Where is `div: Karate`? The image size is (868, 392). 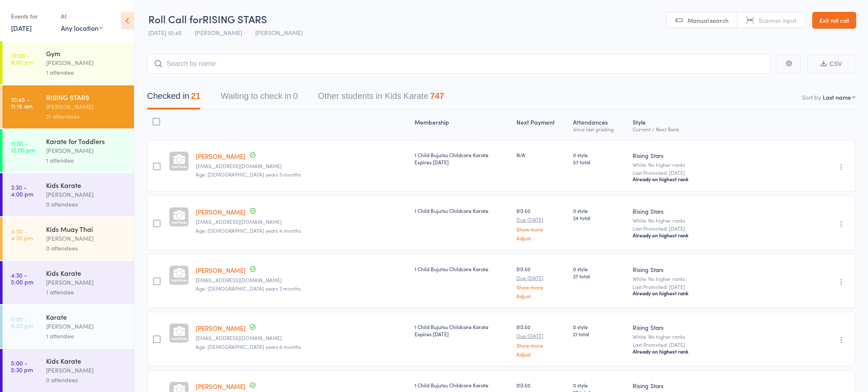
div: Karate is located at coordinates (86, 317).